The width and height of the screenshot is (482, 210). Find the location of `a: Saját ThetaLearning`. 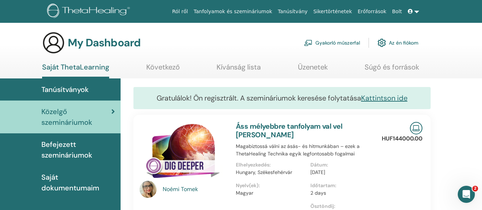

a: Saját ThetaLearning is located at coordinates (76, 71).